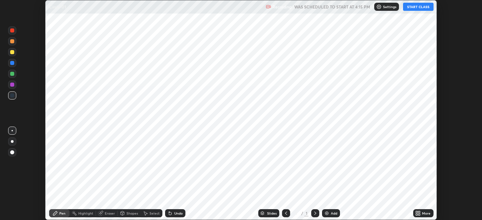  Describe the element at coordinates (282, 7) in the screenshot. I see `p: Recording` at that location.